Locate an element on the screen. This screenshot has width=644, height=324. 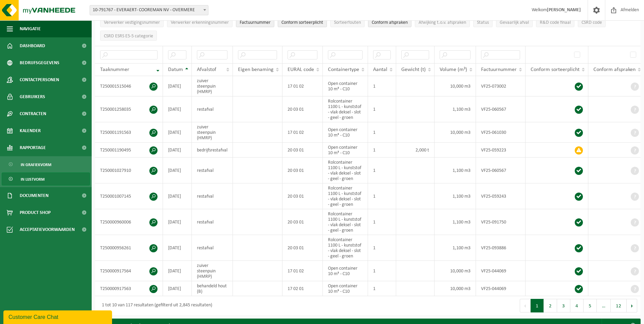
button: FactuurnummerFactuurnummer: Activate to sort is located at coordinates (255, 22).